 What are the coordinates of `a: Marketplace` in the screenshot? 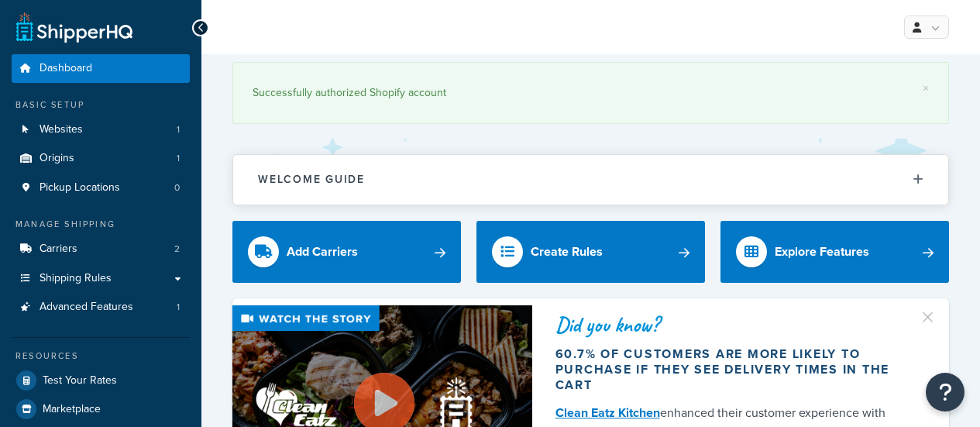 It's located at (101, 409).